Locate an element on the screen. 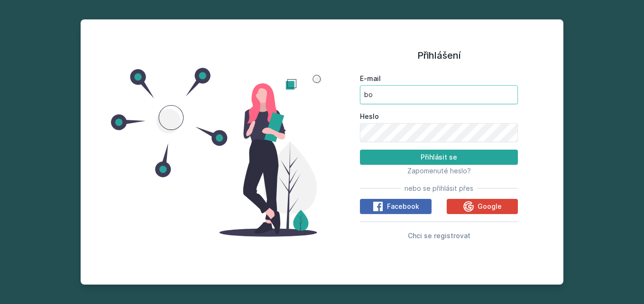  label: Heslo is located at coordinates (438, 116).